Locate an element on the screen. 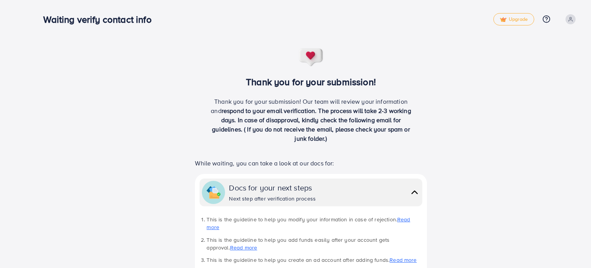 The image size is (591, 268). h3: Waiting verify contact info is located at coordinates (100, 19).